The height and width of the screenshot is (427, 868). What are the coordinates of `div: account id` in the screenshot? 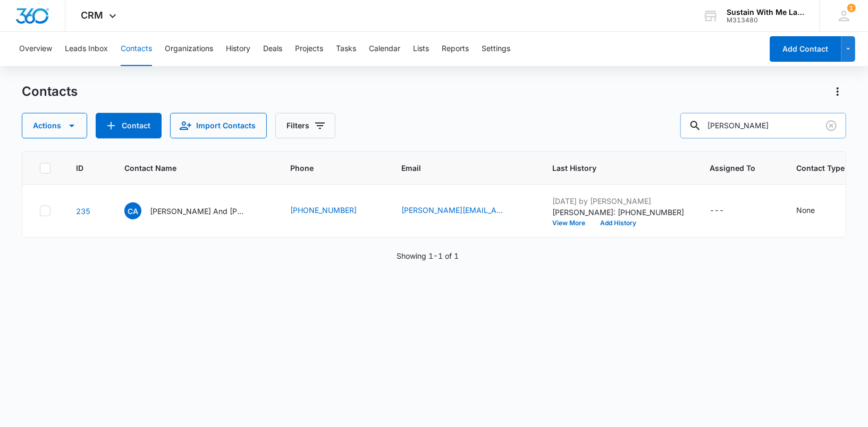 It's located at (766, 20).